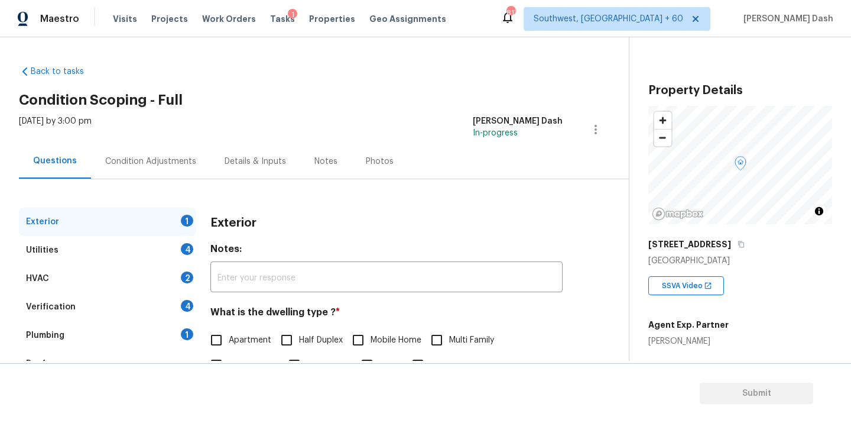  What do you see at coordinates (380, 161) in the screenshot?
I see `div: Photos` at bounding box center [380, 161].